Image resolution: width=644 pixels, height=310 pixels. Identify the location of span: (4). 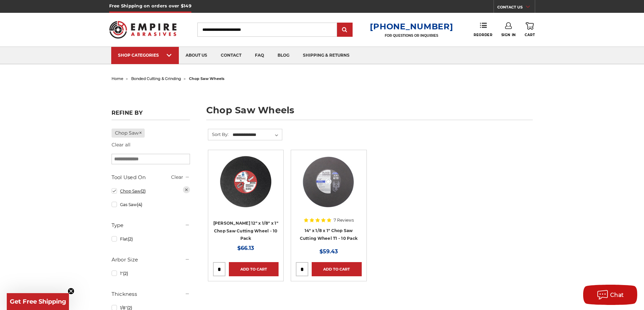
(140, 204).